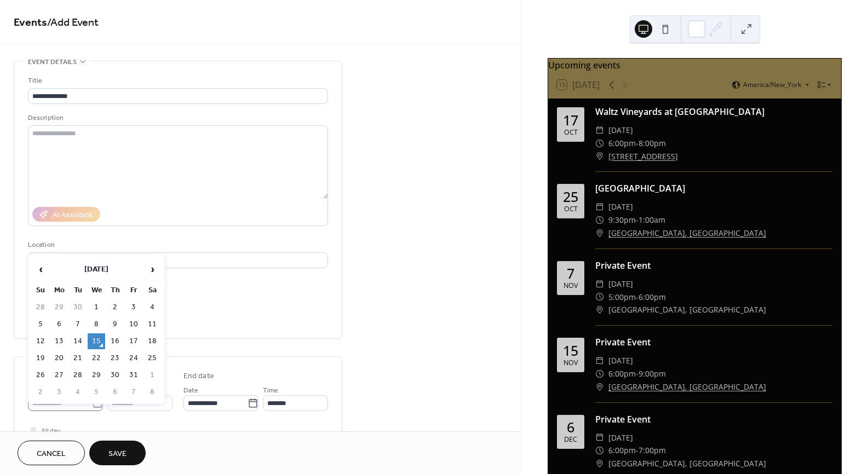  Describe the element at coordinates (571, 350) in the screenshot. I see `div: 15` at that location.